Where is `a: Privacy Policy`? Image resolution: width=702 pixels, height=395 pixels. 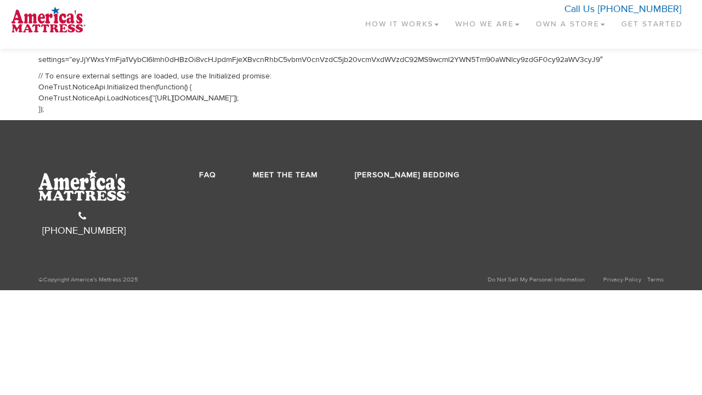 a: Privacy Policy is located at coordinates (622, 279).